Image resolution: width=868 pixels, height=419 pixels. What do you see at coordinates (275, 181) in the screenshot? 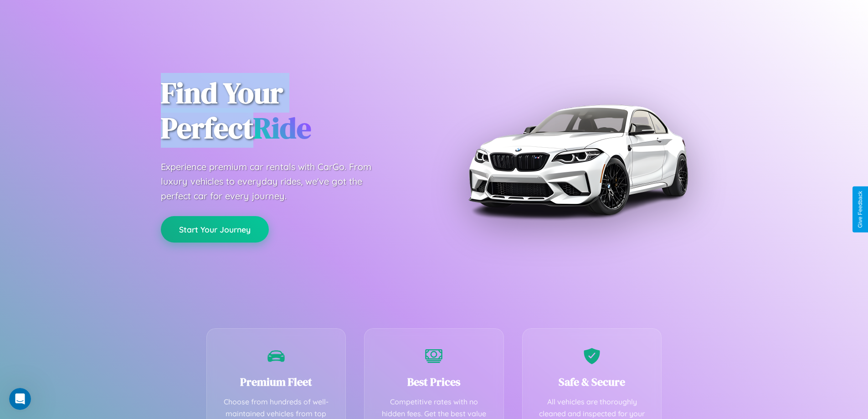
I see `p: Experience premium car rentals with CarGo. From luxury vehicles to everyday rides, we've got the ...` at bounding box center [275, 181].